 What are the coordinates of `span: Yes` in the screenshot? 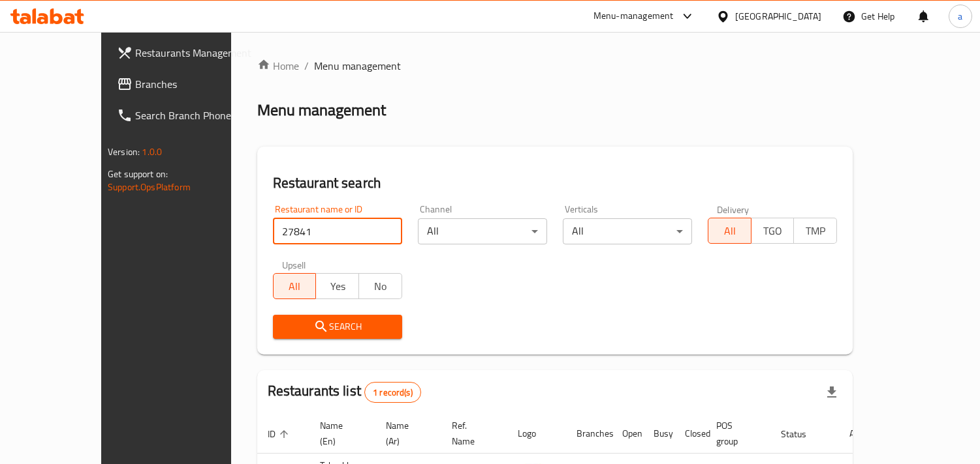 It's located at (337, 287).